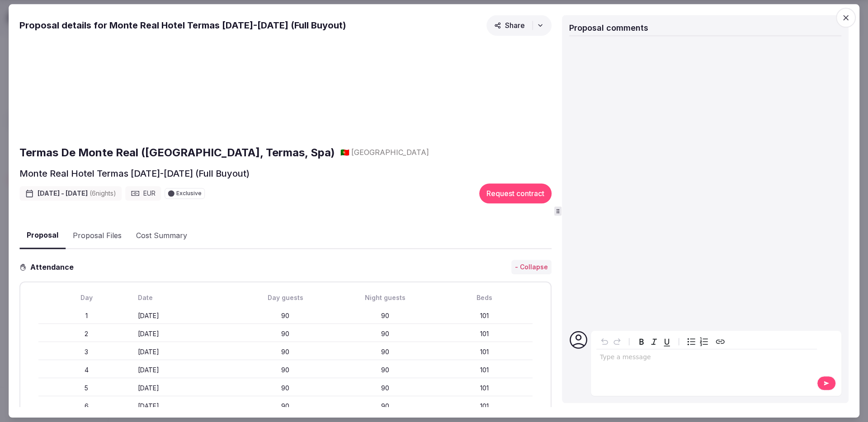 The width and height of the screenshot is (868, 422). I want to click on div: 4, so click(87, 370).